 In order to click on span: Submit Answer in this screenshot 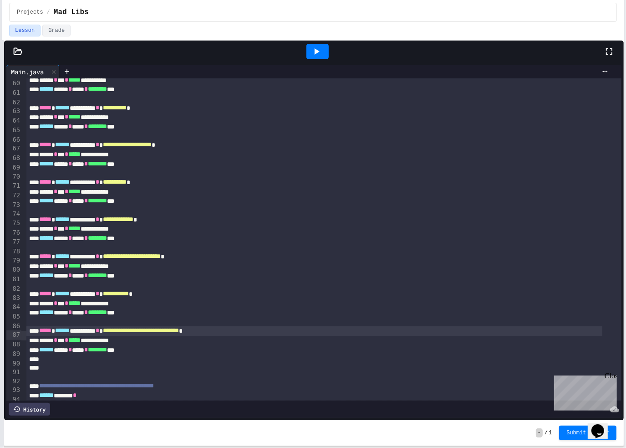, I will do `click(588, 433)`.